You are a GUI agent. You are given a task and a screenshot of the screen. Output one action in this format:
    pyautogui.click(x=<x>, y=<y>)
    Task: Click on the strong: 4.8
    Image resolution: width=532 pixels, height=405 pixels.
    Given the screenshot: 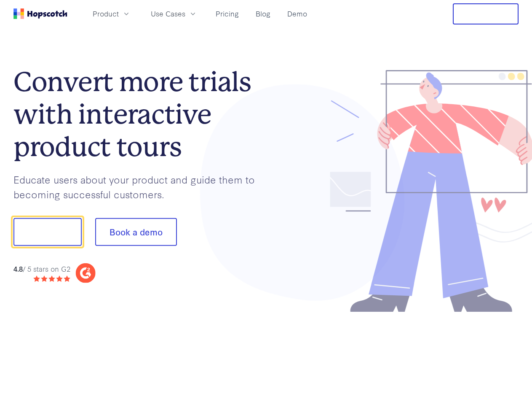 What is the action you would take?
    pyautogui.click(x=18, y=268)
    